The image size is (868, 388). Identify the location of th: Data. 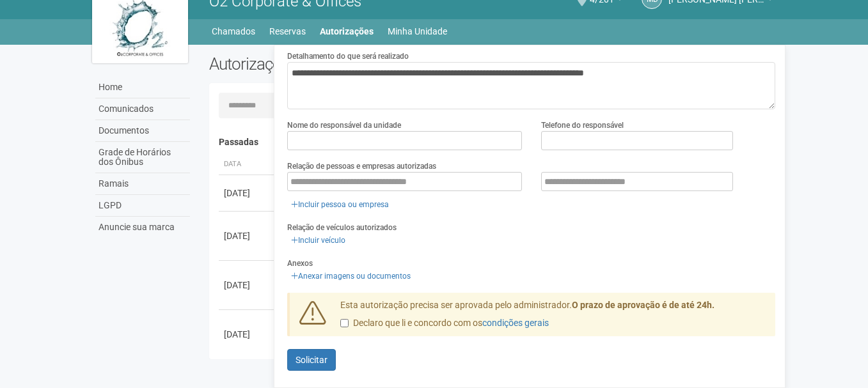
(248, 164).